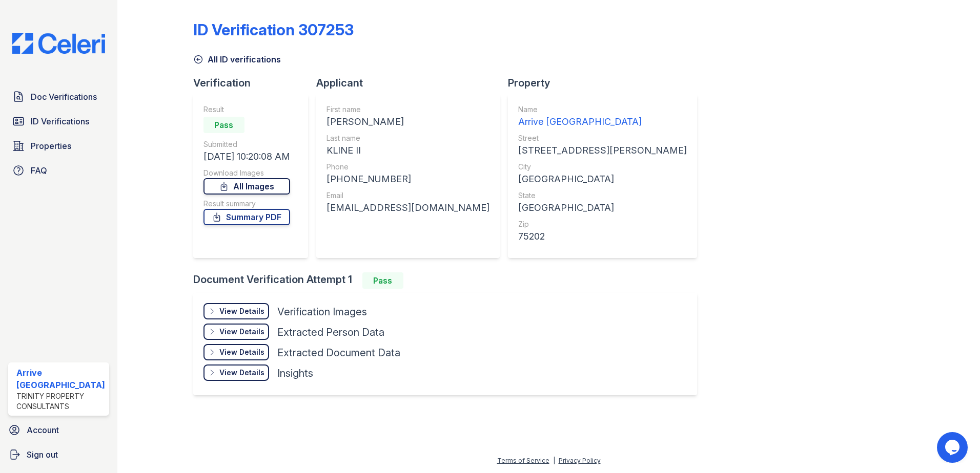 The image size is (980, 473). Describe the element at coordinates (237, 59) in the screenshot. I see `a: All ID verifications` at that location.